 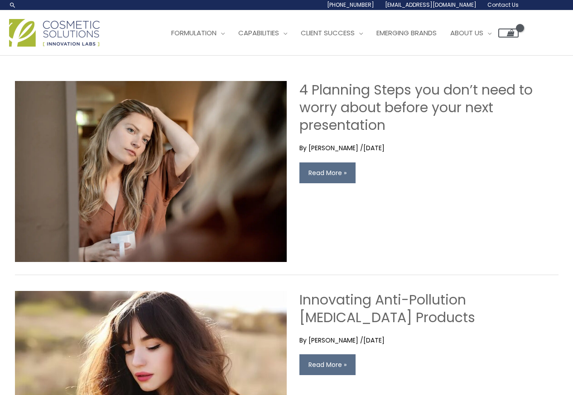 What do you see at coordinates (416, 107) in the screenshot?
I see `a: 4 Planning Steps you don’t need to worry about before your next presentation (opens in a new tab)` at bounding box center [416, 107].